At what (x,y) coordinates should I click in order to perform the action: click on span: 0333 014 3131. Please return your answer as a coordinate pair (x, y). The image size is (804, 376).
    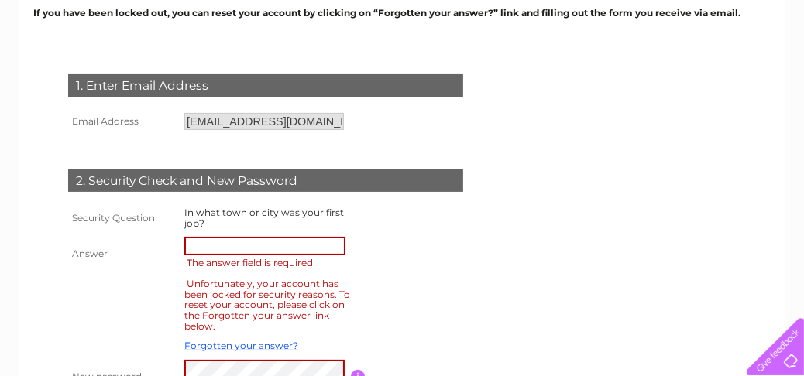
    Looking at the image, I should click on (565, 17).